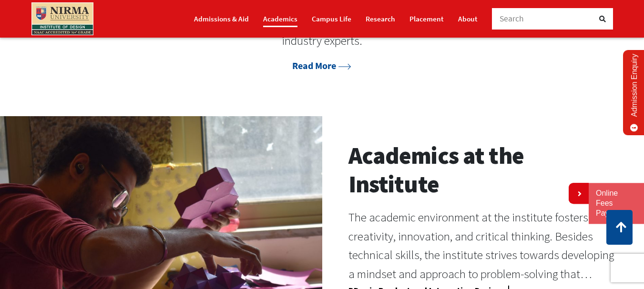 The width and height of the screenshot is (644, 289). Describe the element at coordinates (63, 19) in the screenshot. I see `img: main_logo` at that location.